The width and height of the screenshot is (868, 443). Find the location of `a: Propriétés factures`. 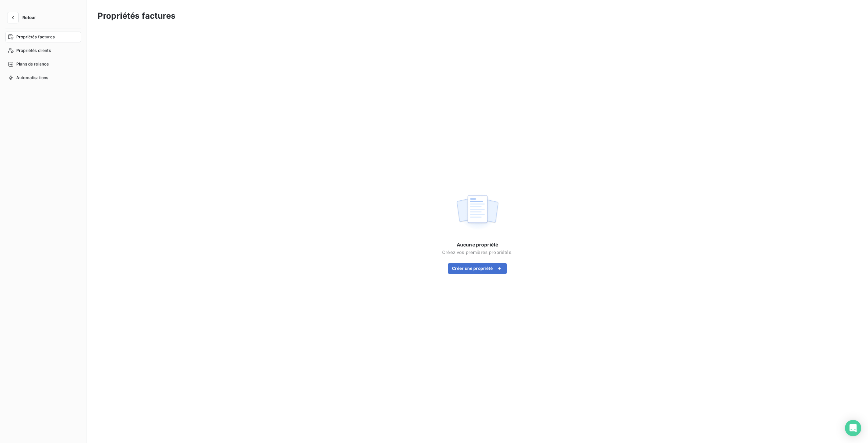

a: Propriétés factures is located at coordinates (43, 37).